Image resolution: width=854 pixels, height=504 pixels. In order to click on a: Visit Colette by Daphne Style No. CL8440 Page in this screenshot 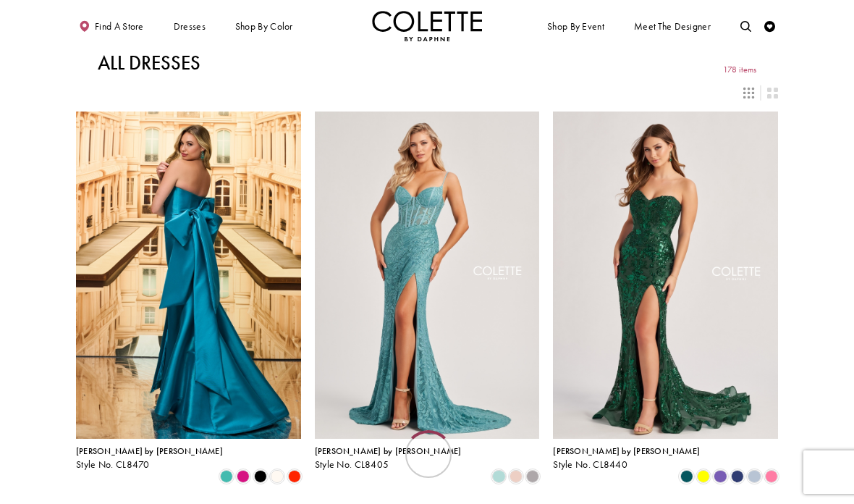, I will do `click(665, 275)`.